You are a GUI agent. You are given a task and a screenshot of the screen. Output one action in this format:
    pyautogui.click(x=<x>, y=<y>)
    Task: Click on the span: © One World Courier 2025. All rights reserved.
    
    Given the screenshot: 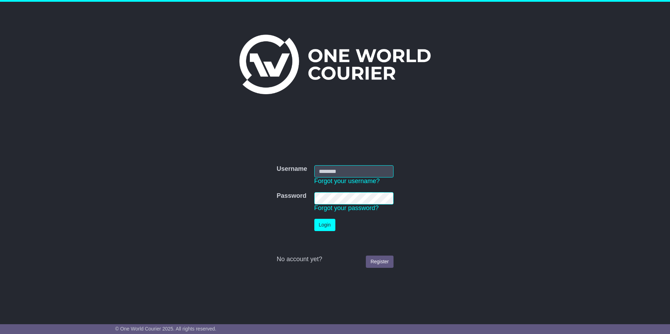 What is the action you would take?
    pyautogui.click(x=166, y=329)
    